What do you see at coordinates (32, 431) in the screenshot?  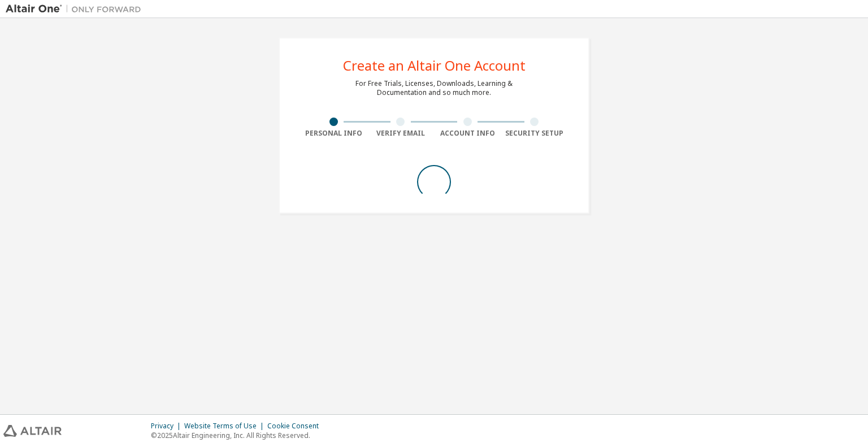 I see `img: altair_logo.svg` at bounding box center [32, 431].